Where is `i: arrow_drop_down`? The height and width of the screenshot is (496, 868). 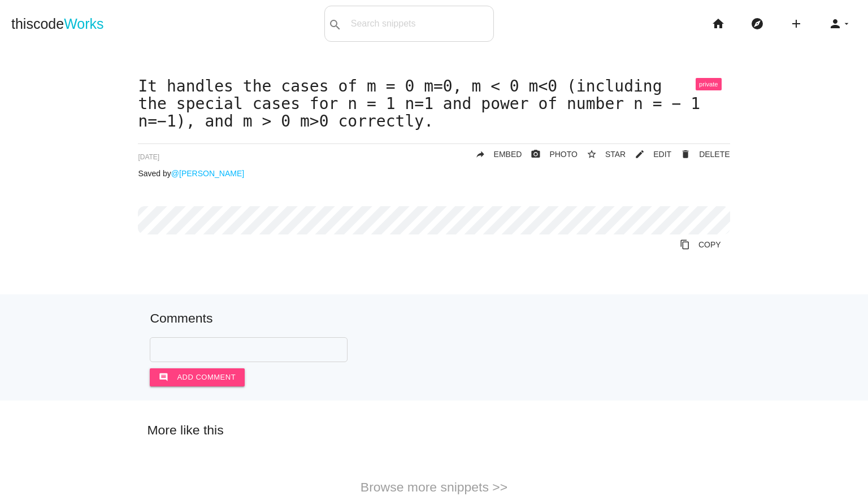 i: arrow_drop_down is located at coordinates (846, 24).